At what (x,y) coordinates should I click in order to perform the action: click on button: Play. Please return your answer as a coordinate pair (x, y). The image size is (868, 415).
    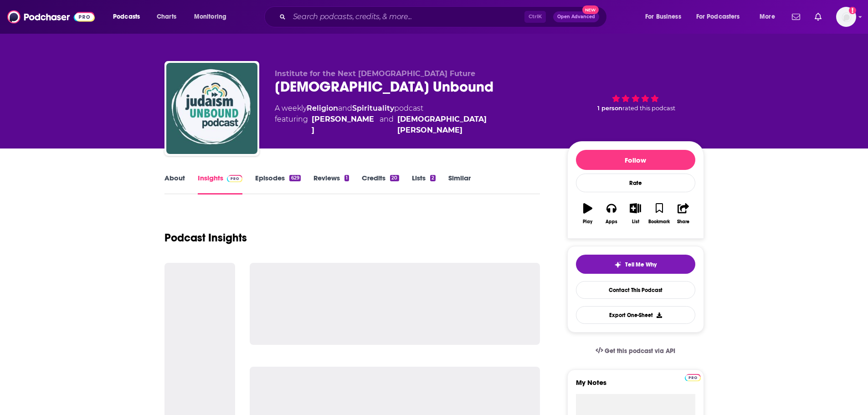
    Looking at the image, I should click on (588, 213).